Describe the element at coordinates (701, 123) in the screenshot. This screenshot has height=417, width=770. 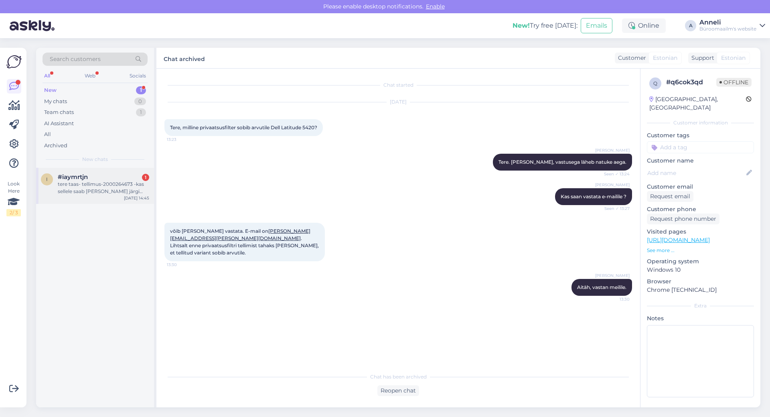
I see `div: Customer information` at that location.